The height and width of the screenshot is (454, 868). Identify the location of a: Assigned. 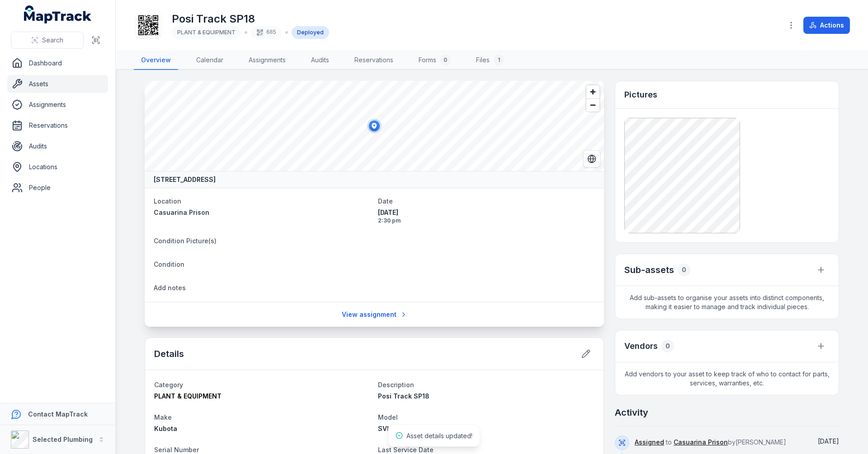
(649, 442).